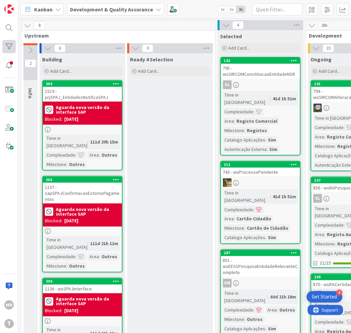 The width and height of the screenshot is (351, 333). What do you see at coordinates (22, 5) in the screenshot?
I see `span: Support` at bounding box center [22, 5].